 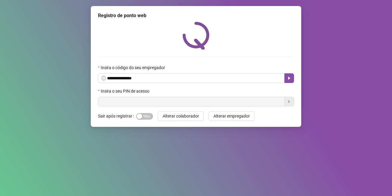 What do you see at coordinates (232, 116) in the screenshot?
I see `button: Alterar empregador` at bounding box center [232, 116].